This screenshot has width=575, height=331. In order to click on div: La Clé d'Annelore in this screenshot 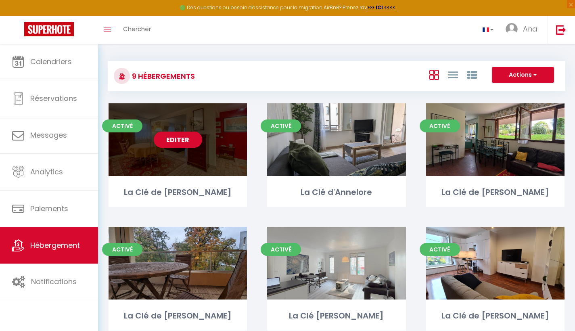, I will do `click(336, 192)`.